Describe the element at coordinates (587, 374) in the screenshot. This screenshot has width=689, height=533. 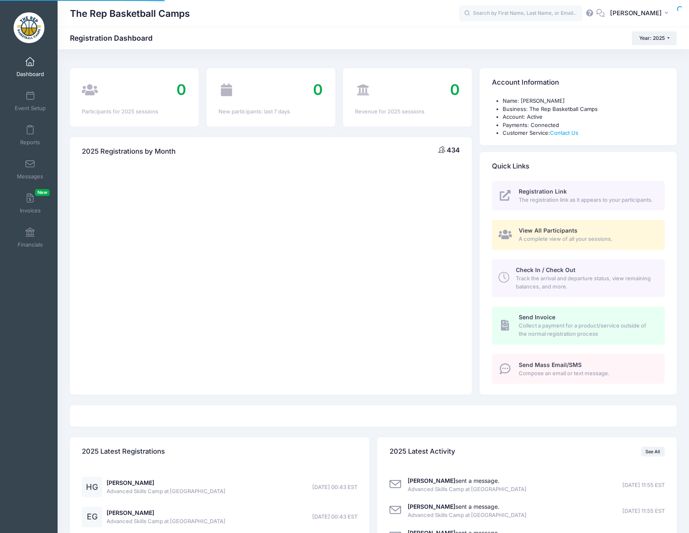
I see `span: Compose an email or text message.` at that location.